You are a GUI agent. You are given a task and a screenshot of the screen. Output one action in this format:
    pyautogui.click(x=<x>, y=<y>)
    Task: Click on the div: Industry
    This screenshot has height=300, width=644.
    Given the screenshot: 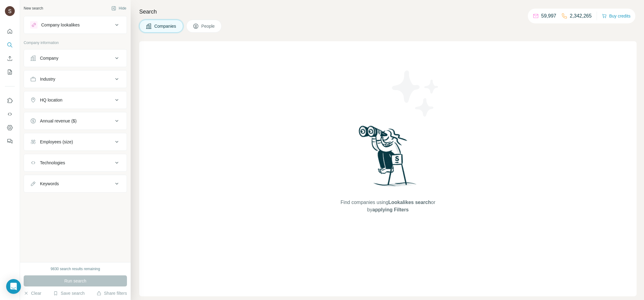 What is the action you would take?
    pyautogui.click(x=48, y=79)
    